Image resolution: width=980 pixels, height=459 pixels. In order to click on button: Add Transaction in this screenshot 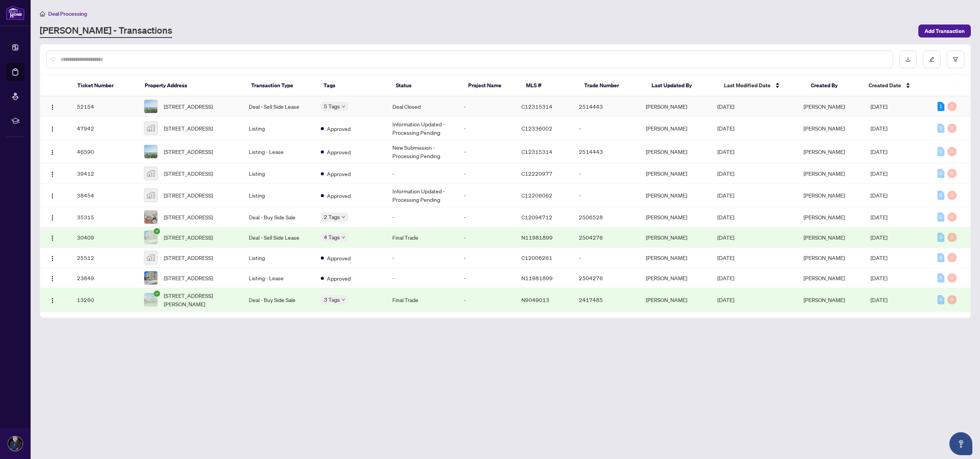, I will do `click(945, 31)`.